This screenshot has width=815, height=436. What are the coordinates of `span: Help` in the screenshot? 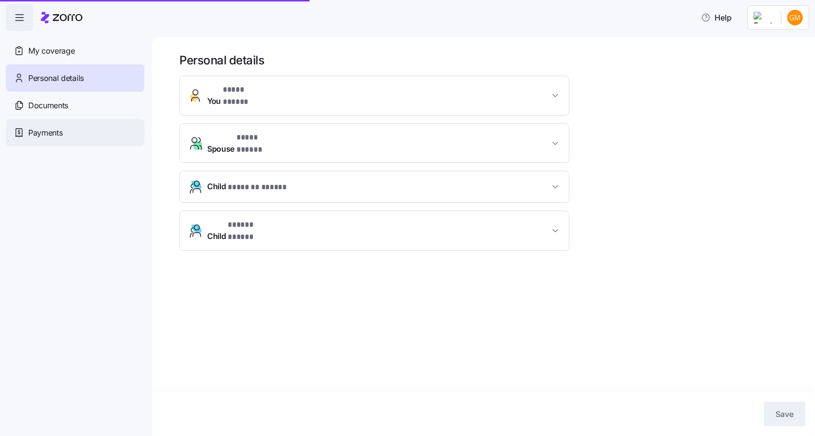 It's located at (716, 18).